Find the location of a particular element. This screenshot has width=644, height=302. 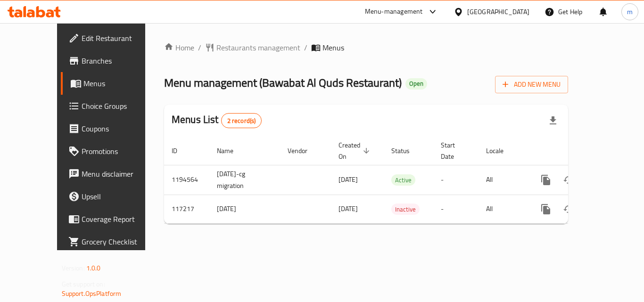

span: 2 record(s) is located at coordinates (241, 121).